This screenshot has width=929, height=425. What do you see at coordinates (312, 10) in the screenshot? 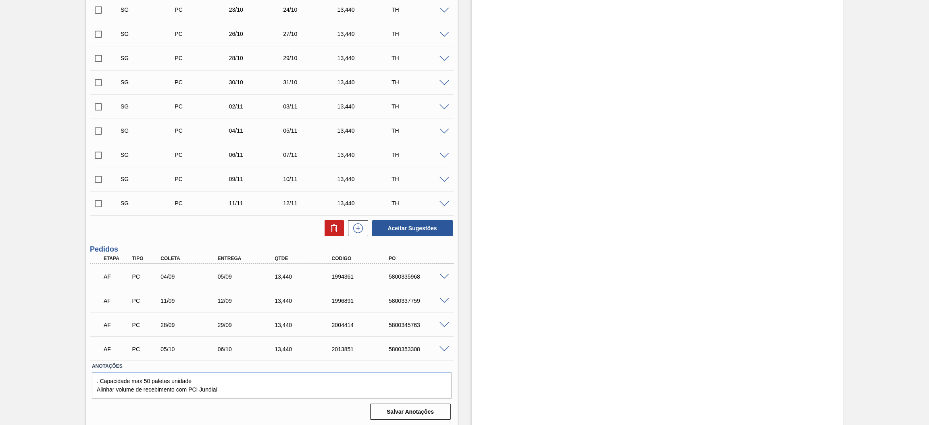
I see `div: 24/10/2025` at bounding box center [312, 10].